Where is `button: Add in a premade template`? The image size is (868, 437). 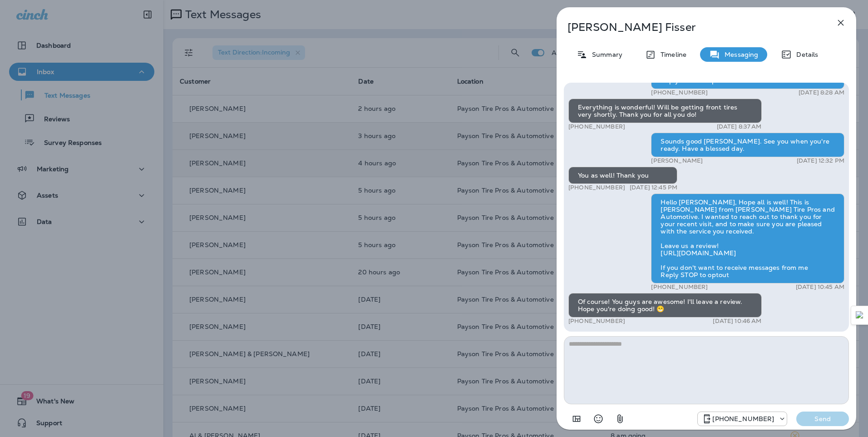
button: Add in a premade template is located at coordinates (577, 419).